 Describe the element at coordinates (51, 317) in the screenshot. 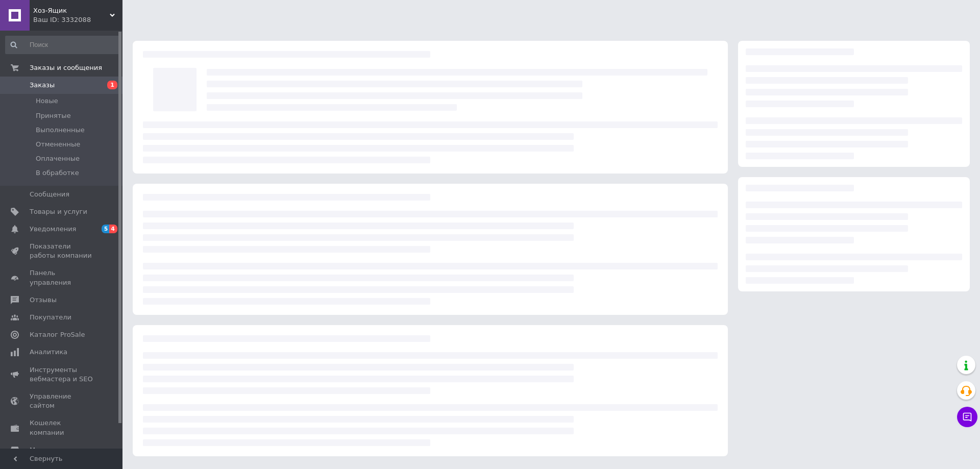

I see `span: Покупатели` at that location.